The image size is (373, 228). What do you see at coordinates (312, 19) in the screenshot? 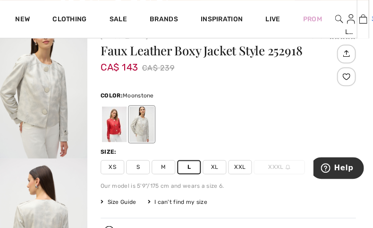
I see `a: Prom` at bounding box center [312, 19].